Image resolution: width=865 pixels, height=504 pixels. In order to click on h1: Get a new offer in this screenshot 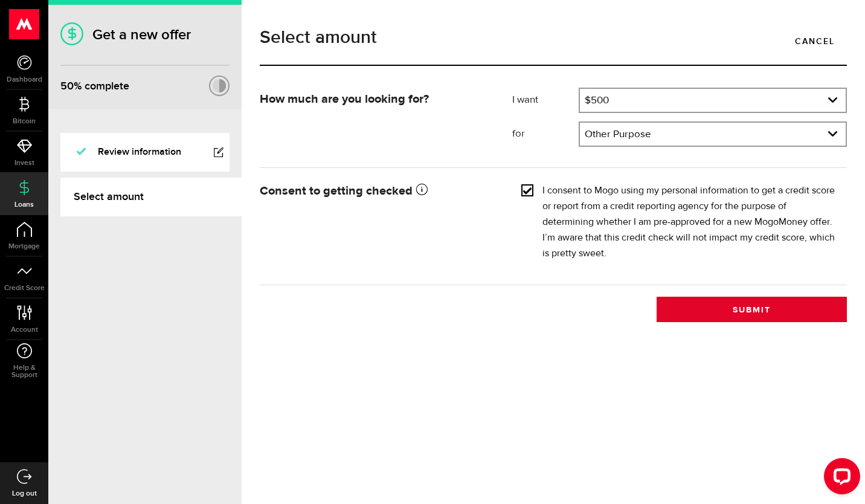, I will do `click(145, 35)`.